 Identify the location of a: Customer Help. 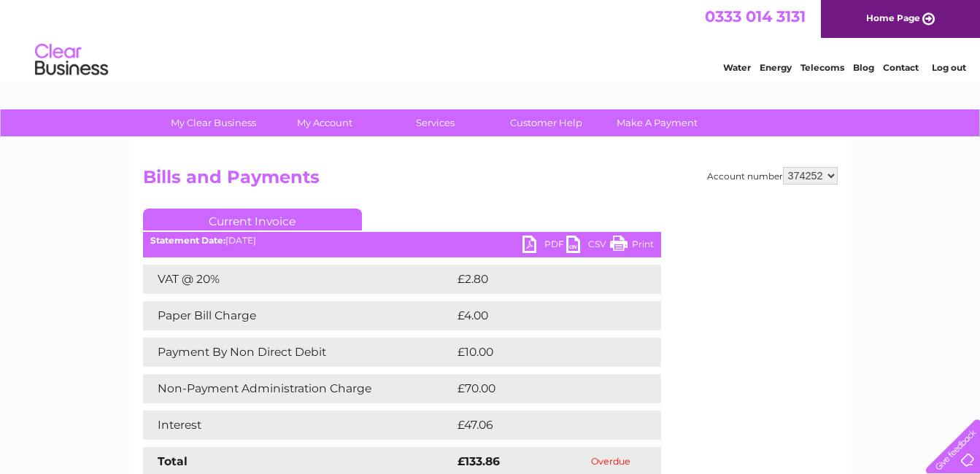
(545, 123).